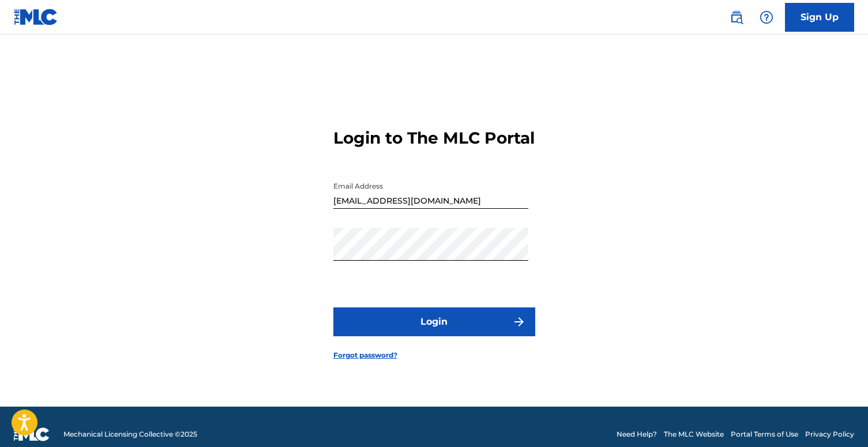 This screenshot has width=868, height=447. Describe the element at coordinates (519, 321) in the screenshot. I see `img: f7272a7cc735f4ea7f67.svg` at that location.